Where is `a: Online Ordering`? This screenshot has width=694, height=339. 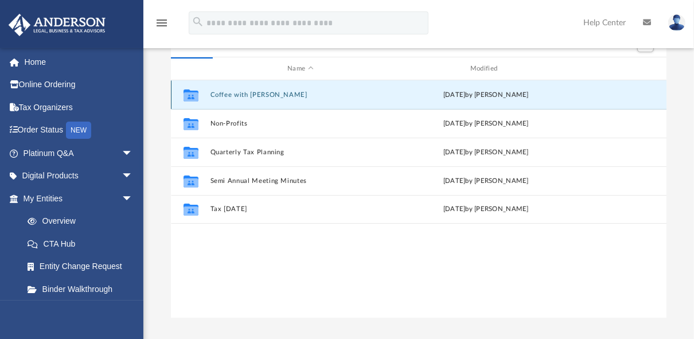
a: Online Ordering is located at coordinates (79, 85).